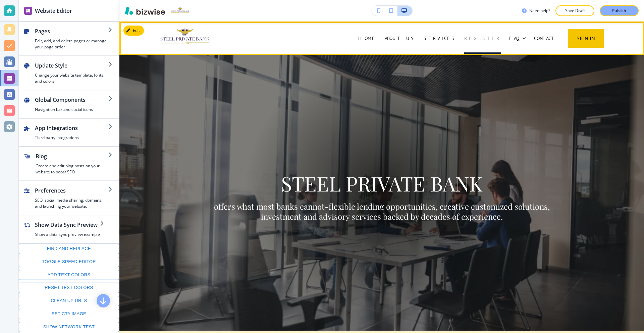  Describe the element at coordinates (575, 11) in the screenshot. I see `p: Save Draft` at that location.